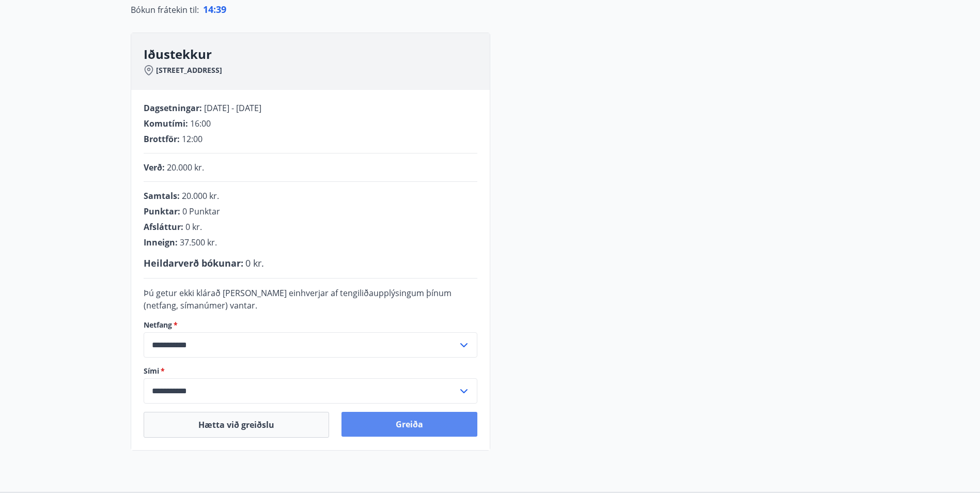 This screenshot has height=493, width=980. Describe the element at coordinates (192, 139) in the screenshot. I see `span: 12:00` at that location.